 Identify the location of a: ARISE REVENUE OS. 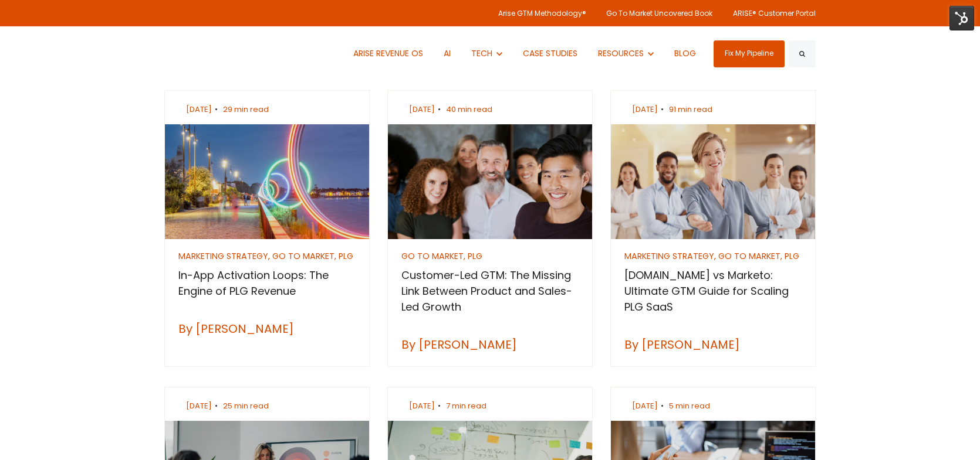
(388, 54).